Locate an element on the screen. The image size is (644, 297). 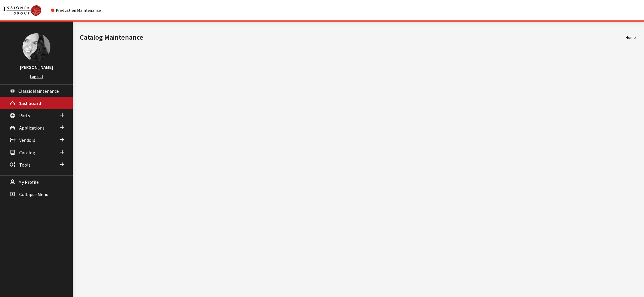
li: Home is located at coordinates (630, 37).